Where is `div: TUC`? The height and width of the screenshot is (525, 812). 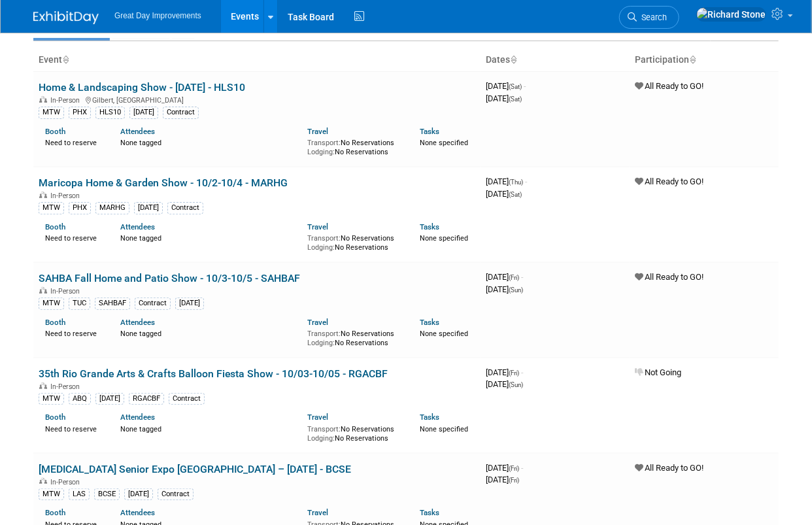
div: TUC is located at coordinates (79, 303).